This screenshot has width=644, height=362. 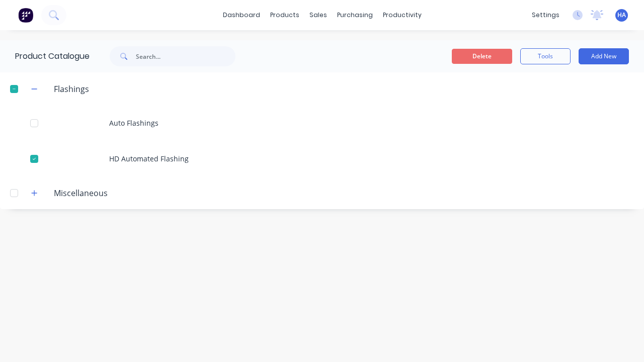 What do you see at coordinates (26, 15) in the screenshot?
I see `img: Factory` at bounding box center [26, 15].